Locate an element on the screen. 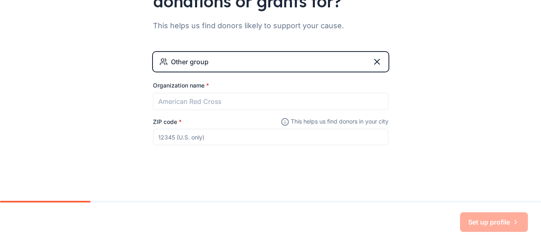  div: This helps us find donors likely to support your cause. is located at coordinates (271, 26).